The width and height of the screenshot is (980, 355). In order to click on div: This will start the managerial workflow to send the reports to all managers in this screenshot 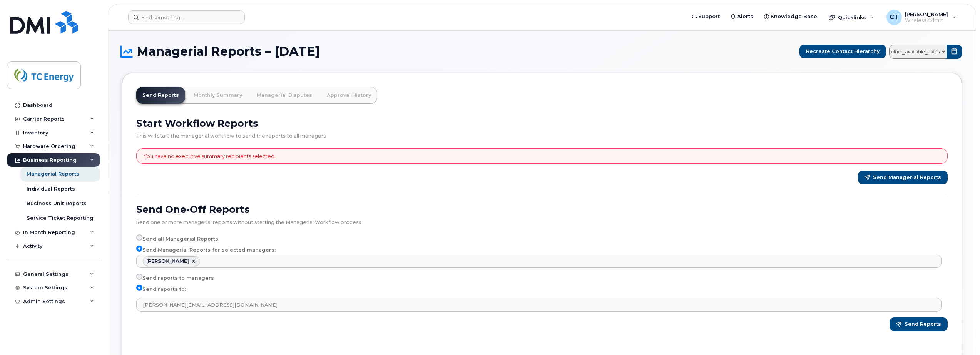, I will do `click(542, 134)`.